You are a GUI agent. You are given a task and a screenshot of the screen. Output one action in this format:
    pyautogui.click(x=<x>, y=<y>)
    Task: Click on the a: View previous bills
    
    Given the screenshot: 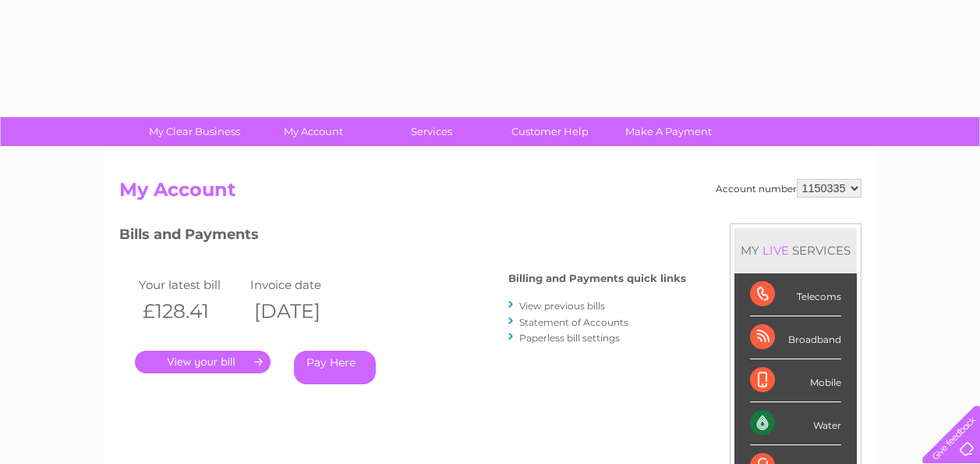 What is the action you would take?
    pyautogui.click(x=562, y=305)
    